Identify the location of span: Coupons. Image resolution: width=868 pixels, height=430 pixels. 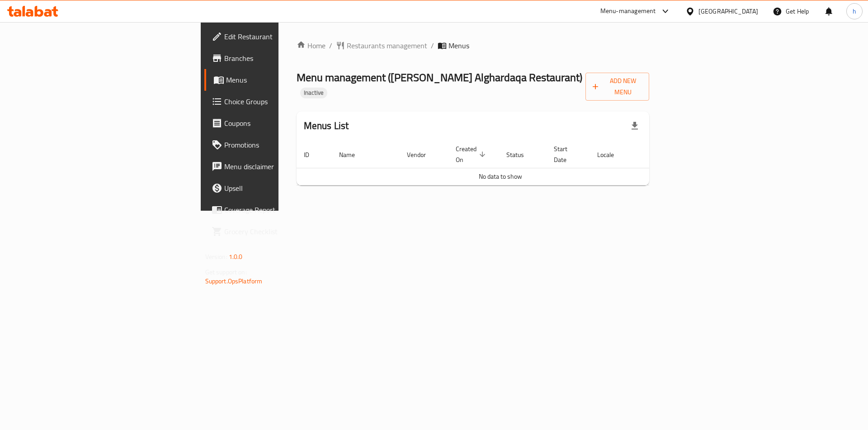
(281, 123).